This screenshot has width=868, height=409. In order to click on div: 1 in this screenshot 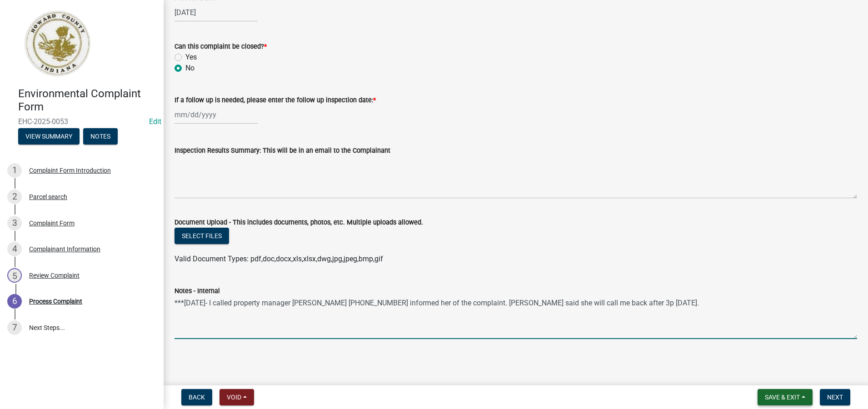, I will do `click(14, 170)`.